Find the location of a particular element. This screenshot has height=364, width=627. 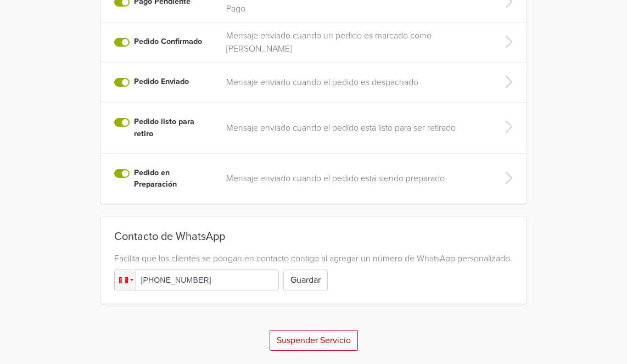

label: Pedido Confirmado is located at coordinates (168, 42).